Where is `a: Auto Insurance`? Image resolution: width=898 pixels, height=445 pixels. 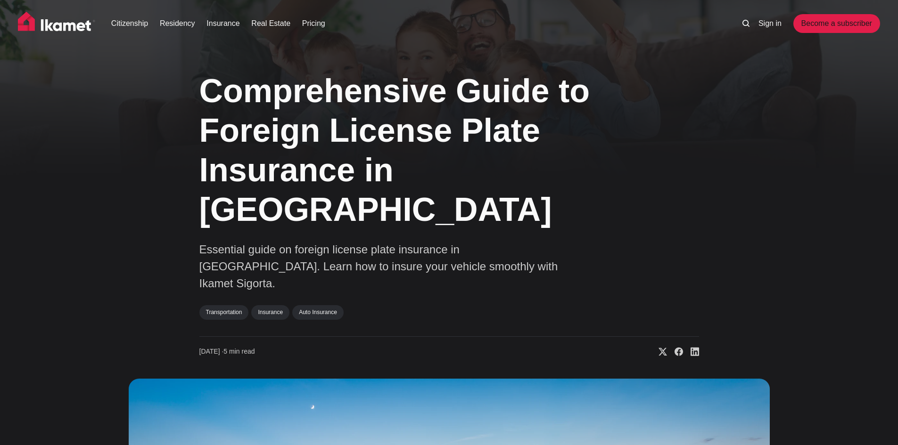 a: Auto Insurance is located at coordinates (318, 312).